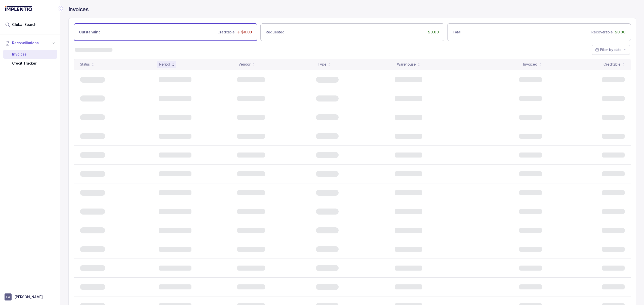 This screenshot has height=305, width=644. Describe the element at coordinates (90, 32) in the screenshot. I see `p: Outstanding` at that location.